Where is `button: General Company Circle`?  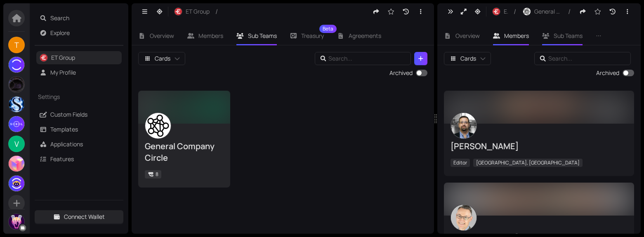
button: General Company Circle is located at coordinates (542, 12).